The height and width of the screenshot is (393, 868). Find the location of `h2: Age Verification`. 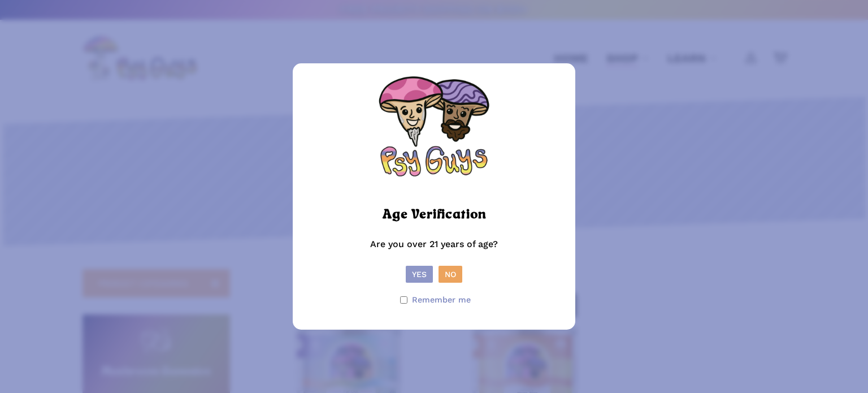

h2: Age Verification is located at coordinates (434, 215).